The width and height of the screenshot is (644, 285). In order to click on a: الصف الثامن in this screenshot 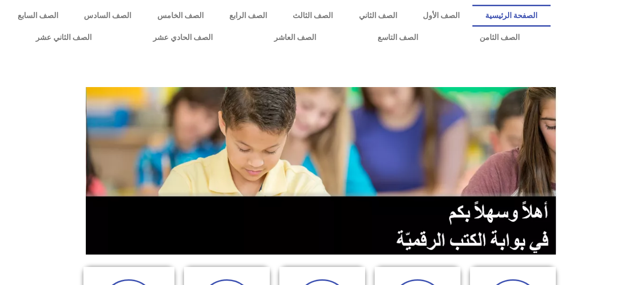, I will do `click(499, 38)`.